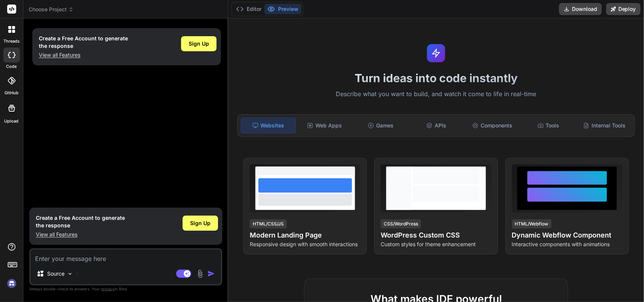  I want to click on p: Source, so click(56, 274).